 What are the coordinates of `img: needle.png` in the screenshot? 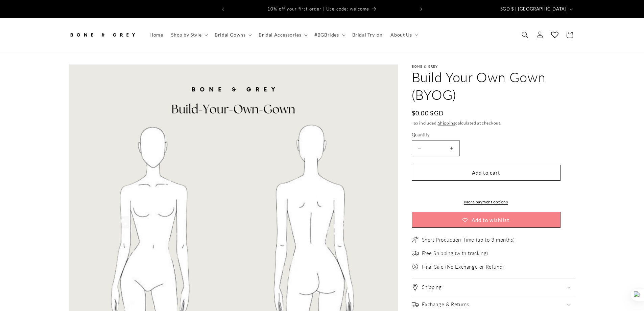 It's located at (415, 240).